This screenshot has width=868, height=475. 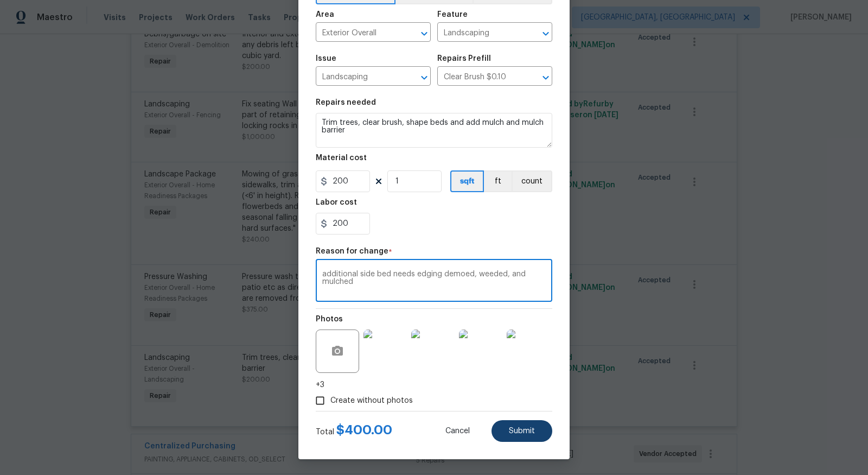 I want to click on button: sqft, so click(x=467, y=182).